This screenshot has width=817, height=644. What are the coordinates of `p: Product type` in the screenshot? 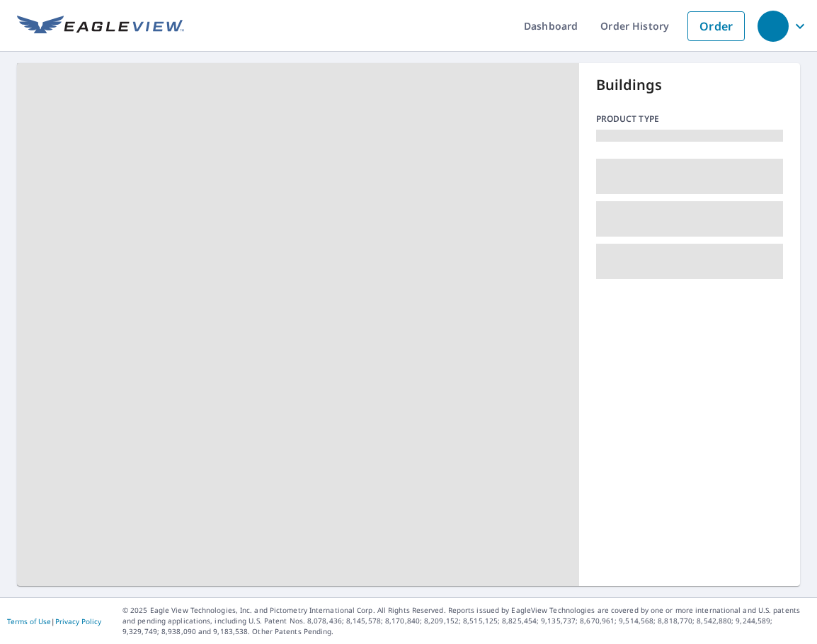 It's located at (689, 119).